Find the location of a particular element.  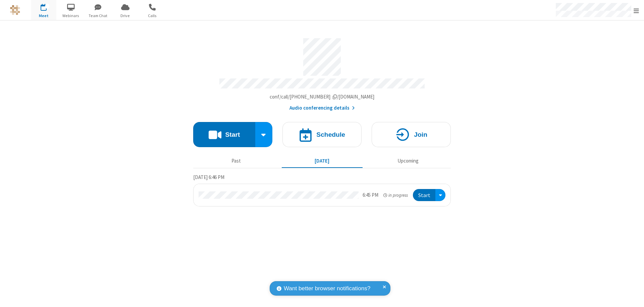

button: Upcoming is located at coordinates (408, 161).